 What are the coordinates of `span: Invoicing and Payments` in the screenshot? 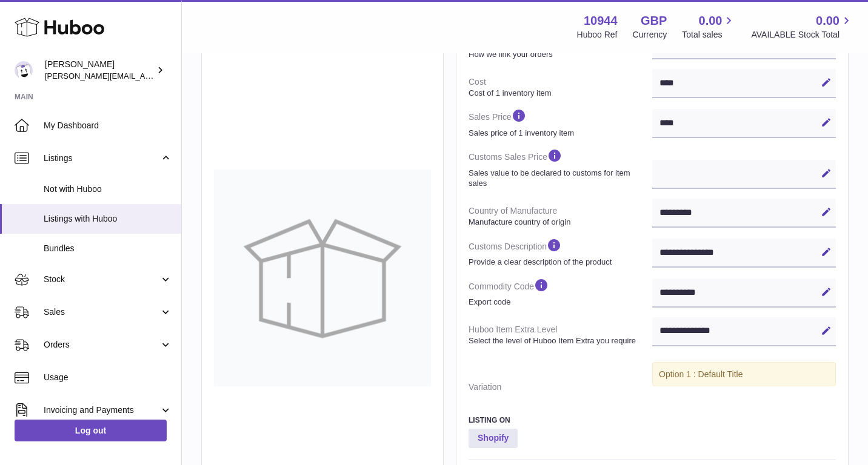 It's located at (101, 410).